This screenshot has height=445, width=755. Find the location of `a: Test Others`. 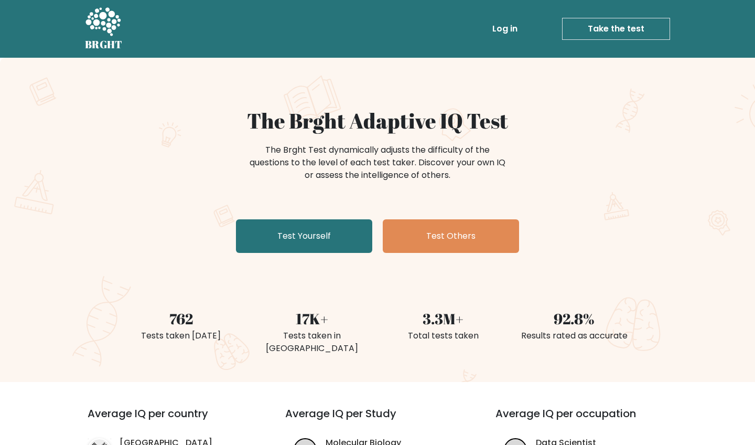

a: Test Others is located at coordinates (451, 236).